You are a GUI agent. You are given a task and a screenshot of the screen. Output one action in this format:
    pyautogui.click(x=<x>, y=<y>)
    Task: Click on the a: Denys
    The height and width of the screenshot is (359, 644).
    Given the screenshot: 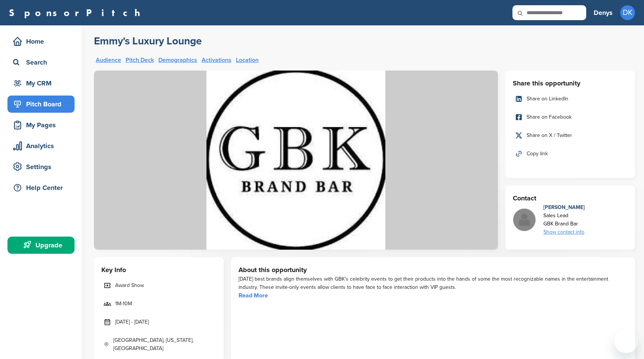 What is the action you would take?
    pyautogui.click(x=603, y=13)
    